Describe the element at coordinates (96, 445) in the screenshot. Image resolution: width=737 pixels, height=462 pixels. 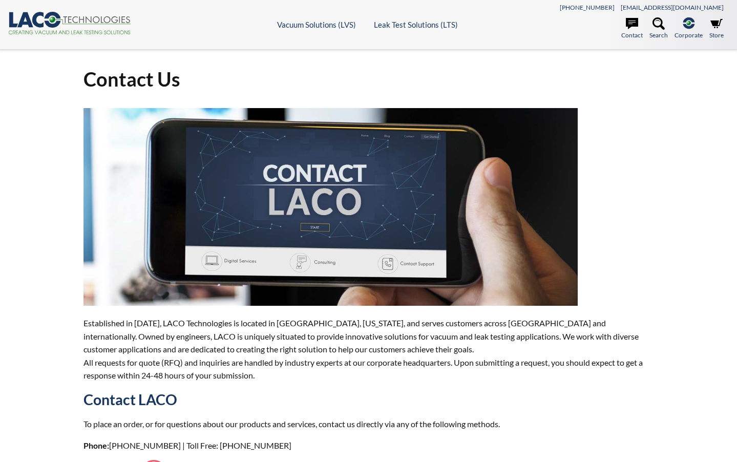
I see `strong: Phone:` at that location.